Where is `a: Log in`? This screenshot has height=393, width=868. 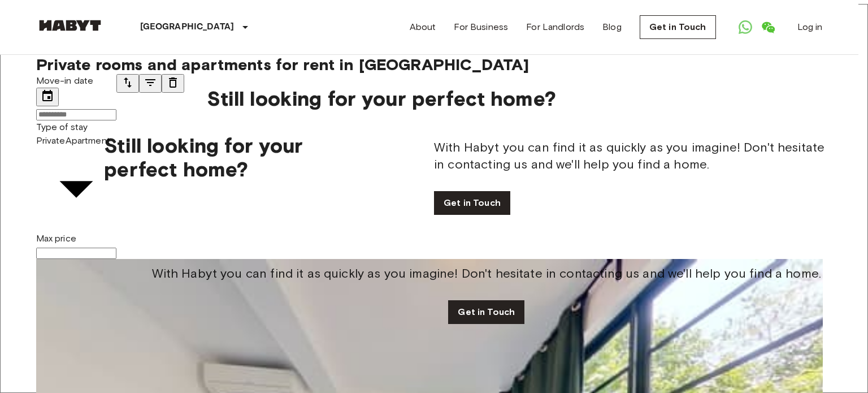 a: Log in is located at coordinates (810, 27).